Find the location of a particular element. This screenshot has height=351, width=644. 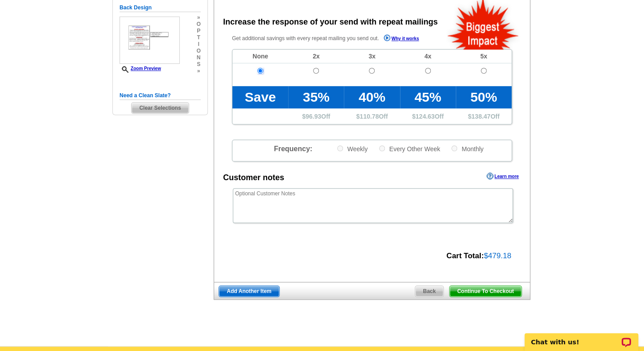

h5: Need a Clean Slate? is located at coordinates (160, 96).